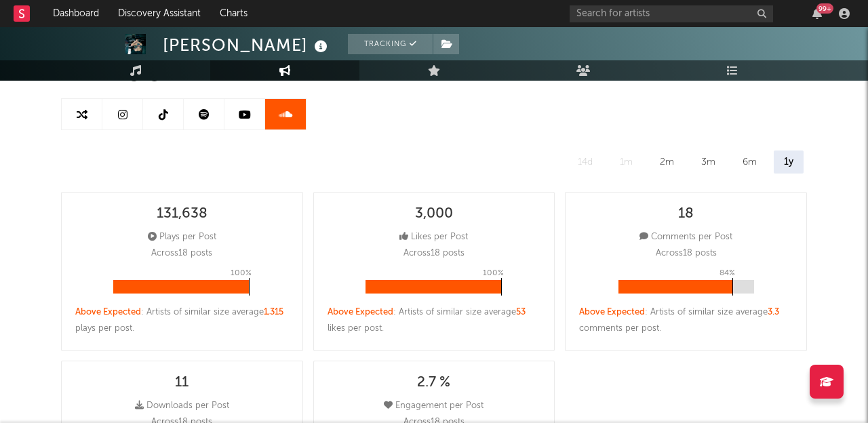  What do you see at coordinates (825, 8) in the screenshot?
I see `div: 99 +` at bounding box center [825, 8].